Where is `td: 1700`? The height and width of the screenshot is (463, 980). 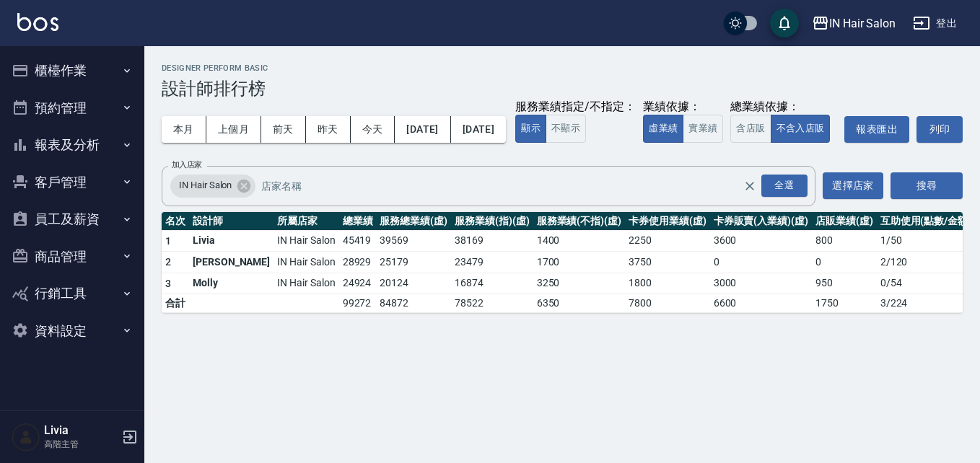 td: 1700 is located at coordinates (579, 262).